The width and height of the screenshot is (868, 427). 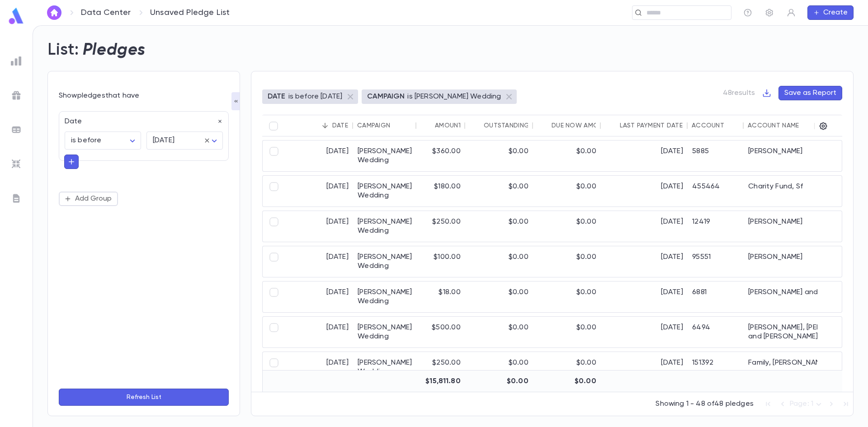 What do you see at coordinates (448, 126) in the screenshot?
I see `div: Amount` at bounding box center [448, 126].